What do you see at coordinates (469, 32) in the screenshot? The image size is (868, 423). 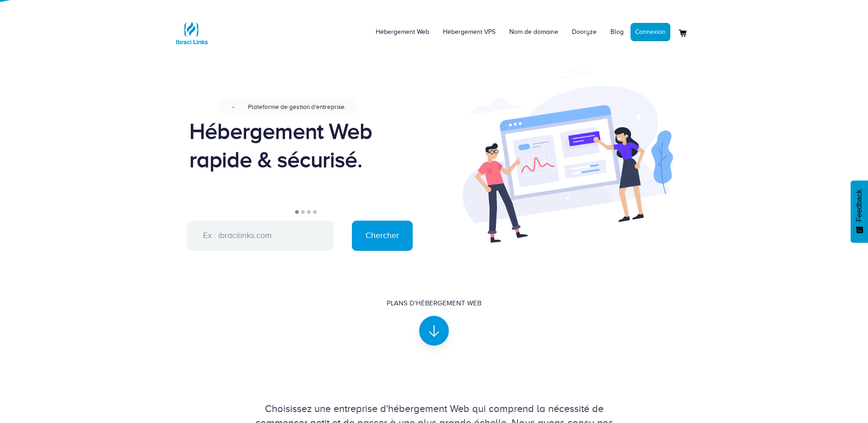 I see `a: Hébergement VPS` at bounding box center [469, 32].